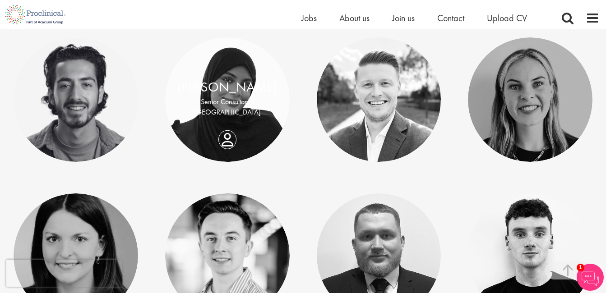  I want to click on a: Contact, so click(451, 18).